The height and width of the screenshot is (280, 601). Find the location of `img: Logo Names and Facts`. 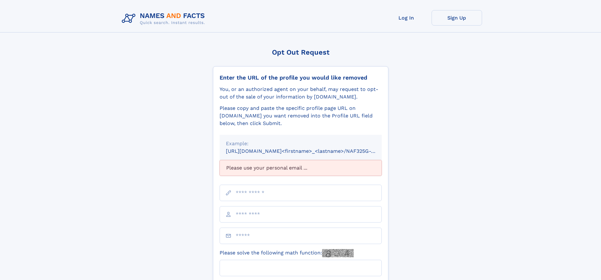

img: Logo Names and Facts is located at coordinates (165, 19).